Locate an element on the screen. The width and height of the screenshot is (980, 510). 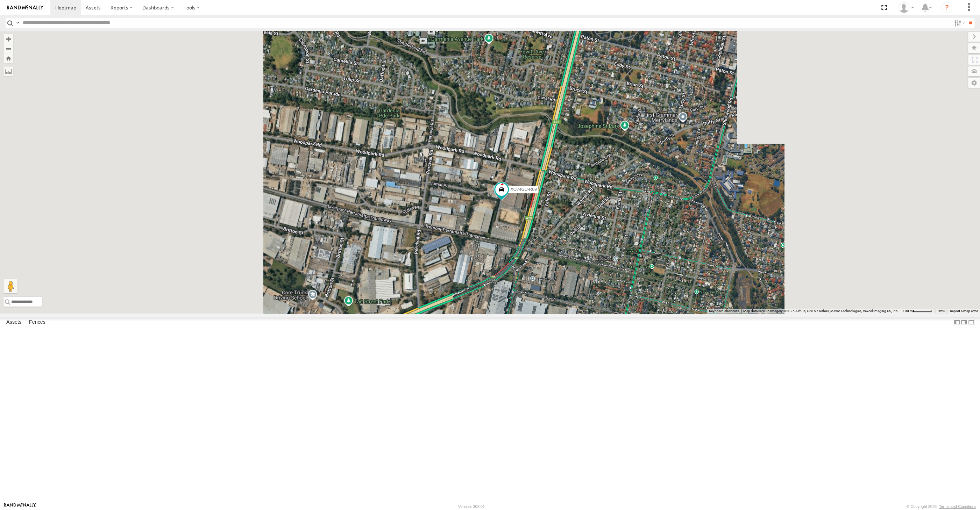
label: Map Settings is located at coordinates (974, 83).